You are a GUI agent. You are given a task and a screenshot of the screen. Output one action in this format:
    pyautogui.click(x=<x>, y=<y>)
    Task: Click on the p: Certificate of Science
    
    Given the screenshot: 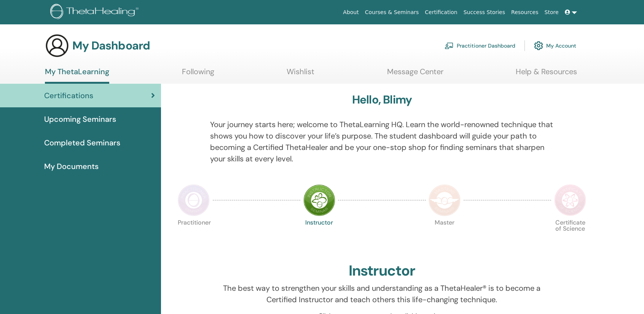 What is the action you would take?
    pyautogui.click(x=571, y=236)
    